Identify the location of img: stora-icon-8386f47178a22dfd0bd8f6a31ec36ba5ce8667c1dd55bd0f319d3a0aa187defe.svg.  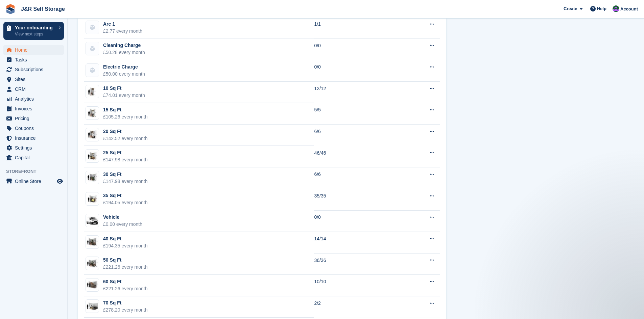
(11, 9).